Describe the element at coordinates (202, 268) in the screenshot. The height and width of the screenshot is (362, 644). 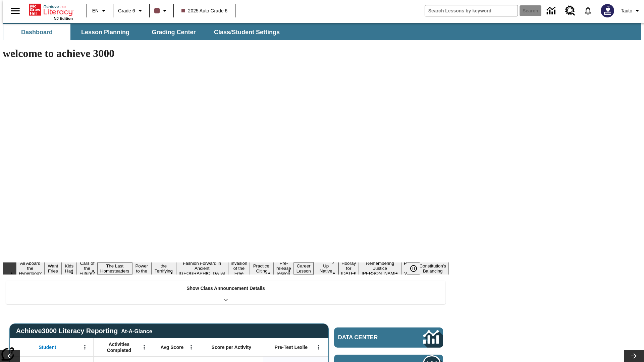
I see `button: Slide 8 Fashion Forward in Ancient Rome` at that location.